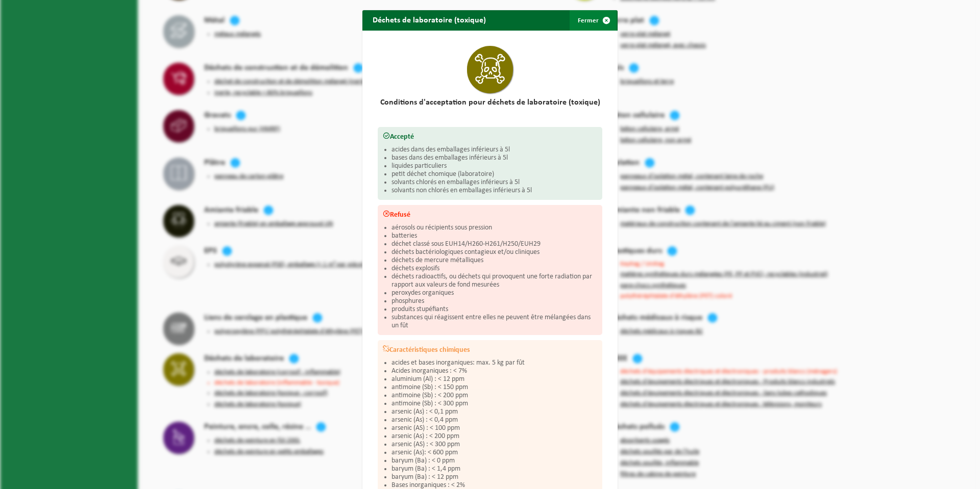 The height and width of the screenshot is (489, 980). I want to click on h3: Refusé, so click(490, 215).